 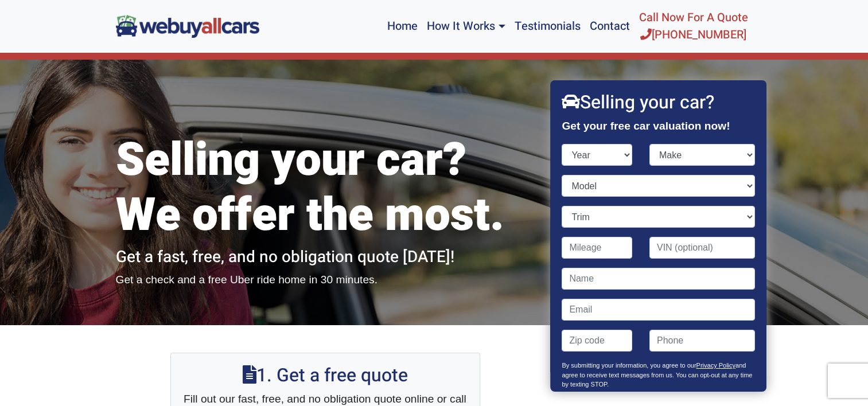 I want to click on input: Mileage, so click(x=597, y=248).